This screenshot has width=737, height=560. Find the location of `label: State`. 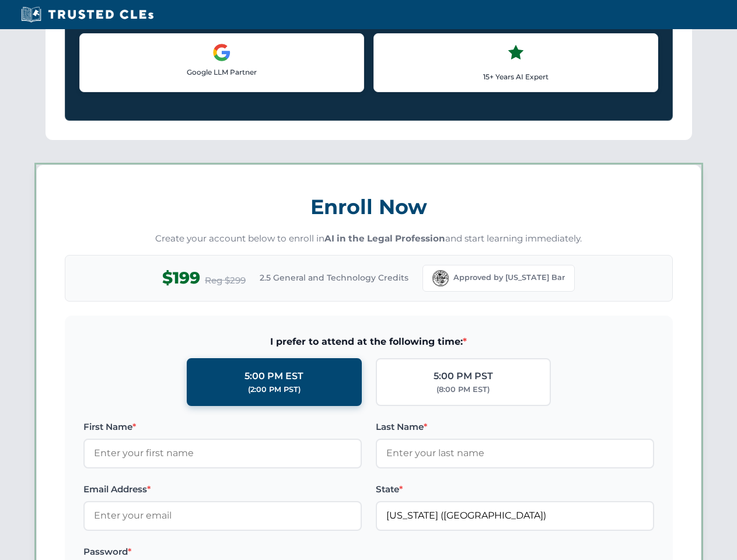

label: State is located at coordinates (515, 490).